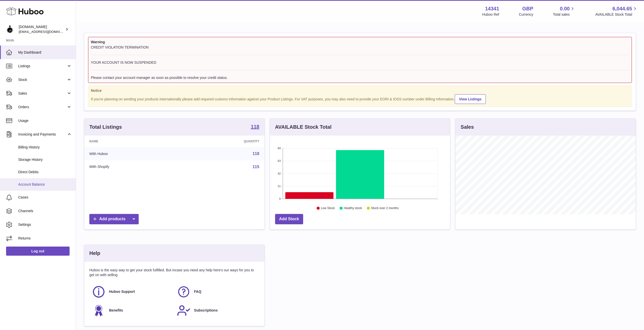 This screenshot has width=644, height=330. What do you see at coordinates (114, 219) in the screenshot?
I see `a: Add products` at bounding box center [114, 219].